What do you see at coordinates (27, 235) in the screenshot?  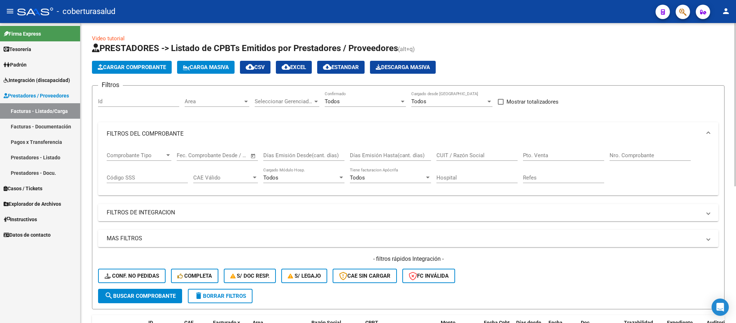 I see `span: Datos de contacto` at bounding box center [27, 235].